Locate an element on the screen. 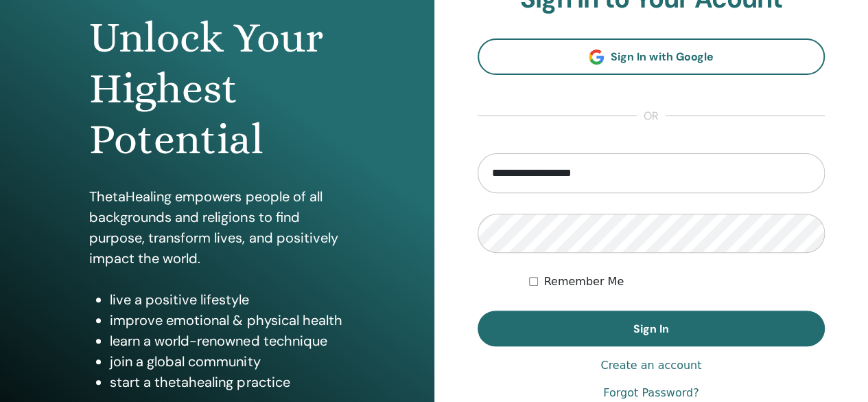 Image resolution: width=868 pixels, height=402 pixels. p: ThetaHealing empowers people of all backgrounds and religions to find purpose, transform lives, a... is located at coordinates (216, 227).